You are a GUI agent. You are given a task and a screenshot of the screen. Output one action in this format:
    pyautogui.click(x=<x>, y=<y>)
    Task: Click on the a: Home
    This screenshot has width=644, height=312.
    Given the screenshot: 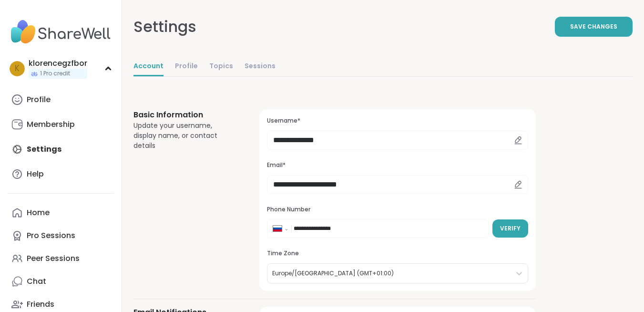 What is the action you would take?
    pyautogui.click(x=60, y=213)
    